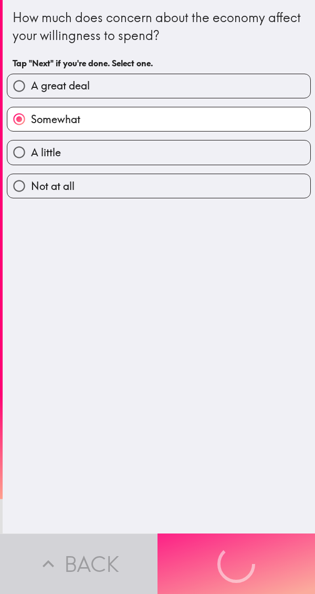 This screenshot has height=594, width=315. Describe the element at coordinates (159, 26) in the screenshot. I see `div: How much does concern about the economy affect your willingness to spend?` at that location.